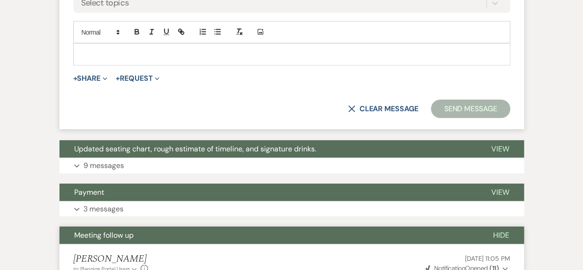 This screenshot has width=583, height=270. What do you see at coordinates (268, 149) in the screenshot?
I see `button: Updated seating chart, rough estimate of timeline, and signature drinks.` at bounding box center [268, 149].